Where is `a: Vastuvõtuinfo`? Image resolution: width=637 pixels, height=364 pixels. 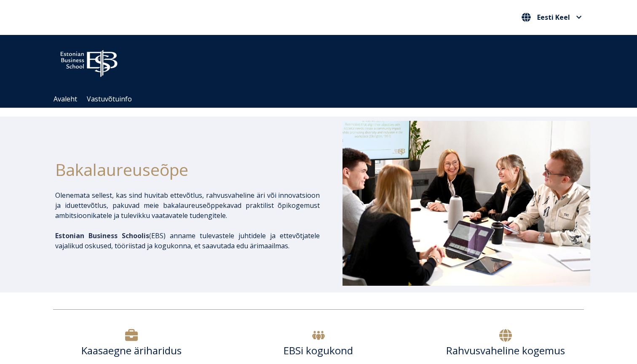 a: Vastuvõtuinfo is located at coordinates (109, 99).